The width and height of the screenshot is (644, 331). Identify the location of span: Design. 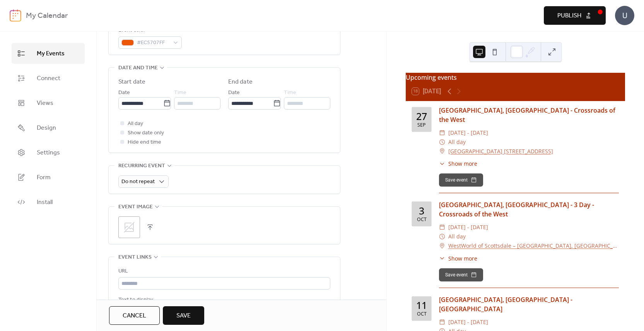
(47, 128).